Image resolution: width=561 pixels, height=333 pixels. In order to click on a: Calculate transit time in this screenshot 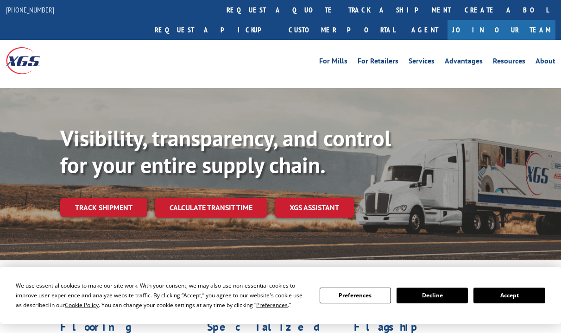, I will do `click(211, 208)`.